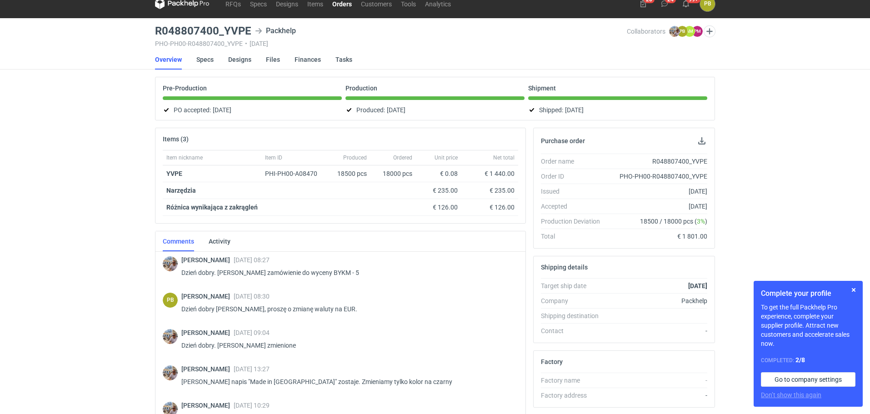 This screenshot has width=870, height=414. Describe the element at coordinates (212, 207) in the screenshot. I see `strong: Różnica wynikająca z zakrągleń` at that location.